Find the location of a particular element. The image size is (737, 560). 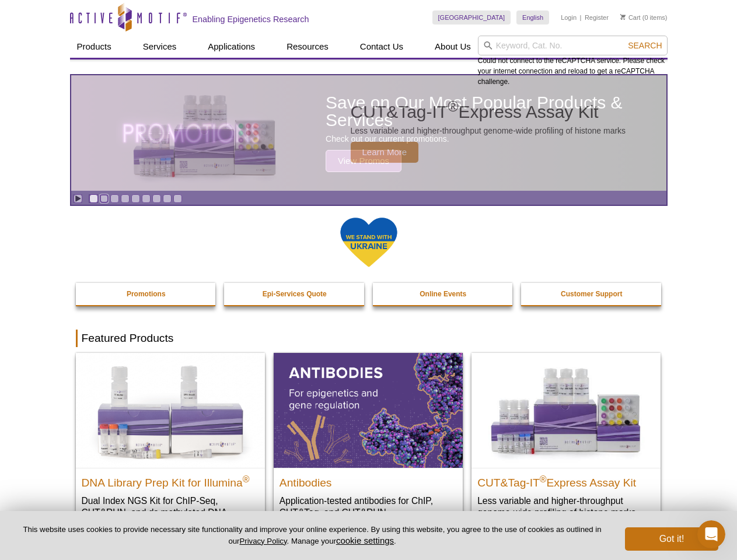

img: CUT&Tag-IT Express Assay Kit is located at coordinates (205, 133).